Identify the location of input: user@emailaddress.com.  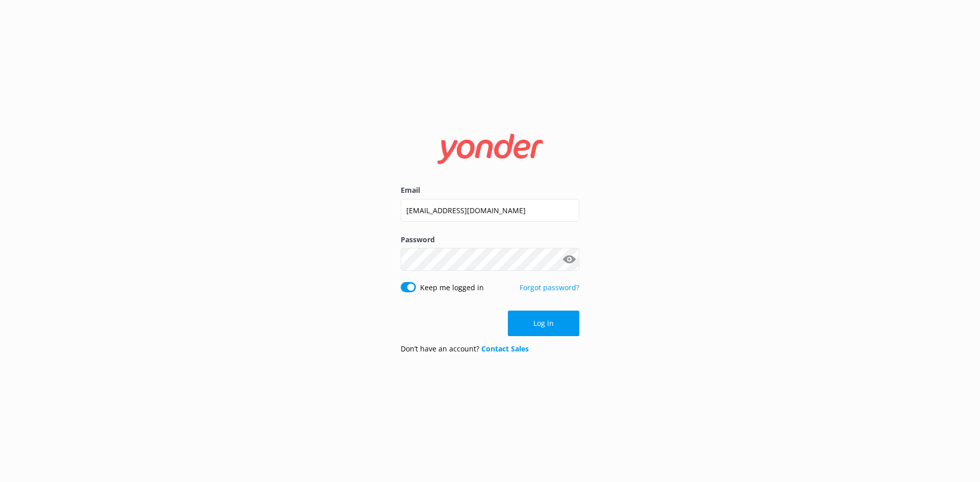
(490, 210).